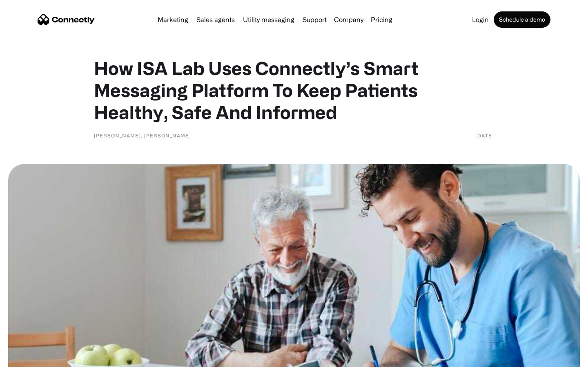 This screenshot has width=588, height=367. I want to click on a: Utility messaging, so click(269, 20).